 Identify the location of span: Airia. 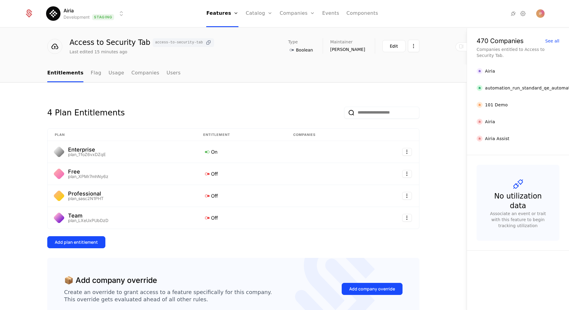
(69, 11).